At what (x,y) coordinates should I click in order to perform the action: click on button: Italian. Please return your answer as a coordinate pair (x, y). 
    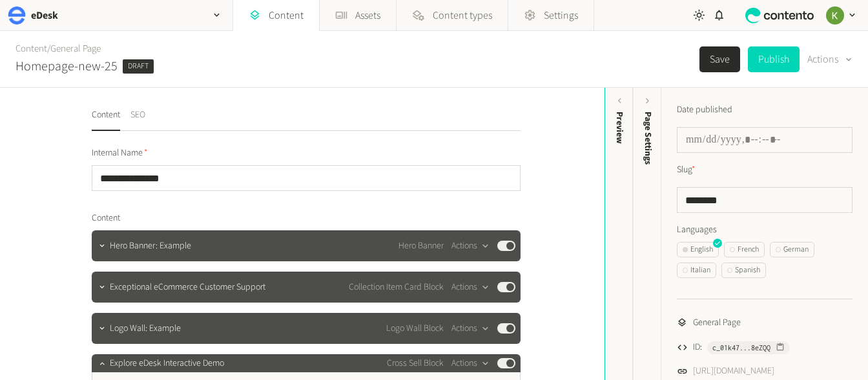
    Looking at the image, I should click on (696, 271).